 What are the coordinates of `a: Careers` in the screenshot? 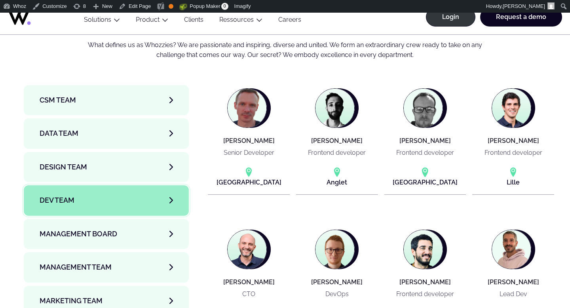 It's located at (290, 21).